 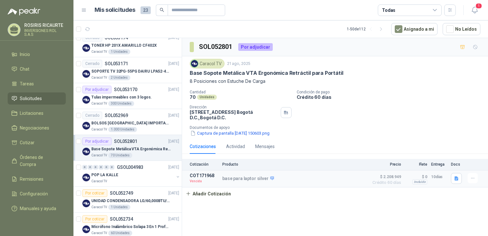 I want to click on button: No Leídos, so click(x=462, y=29).